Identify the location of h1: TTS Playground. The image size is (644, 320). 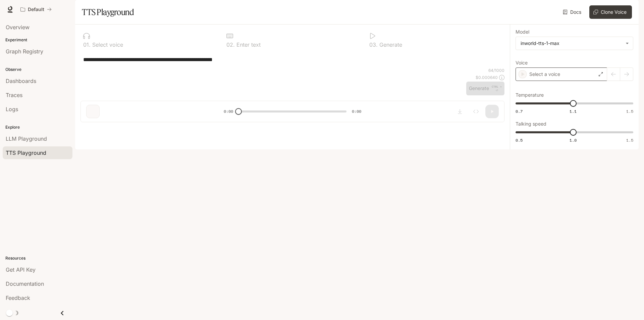
(108, 12).